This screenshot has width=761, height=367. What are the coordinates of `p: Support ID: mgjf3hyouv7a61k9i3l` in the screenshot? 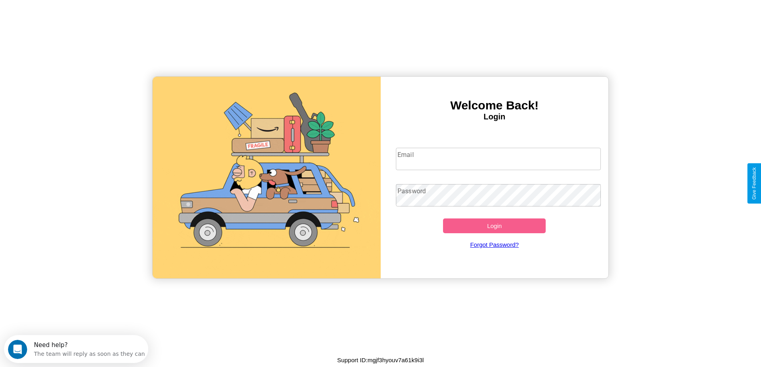 It's located at (380, 360).